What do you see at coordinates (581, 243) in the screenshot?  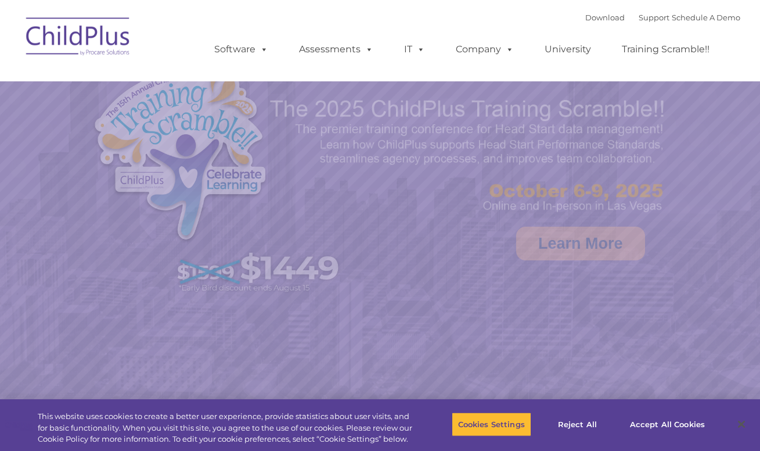 I see `a: Learn More` at bounding box center [581, 243].